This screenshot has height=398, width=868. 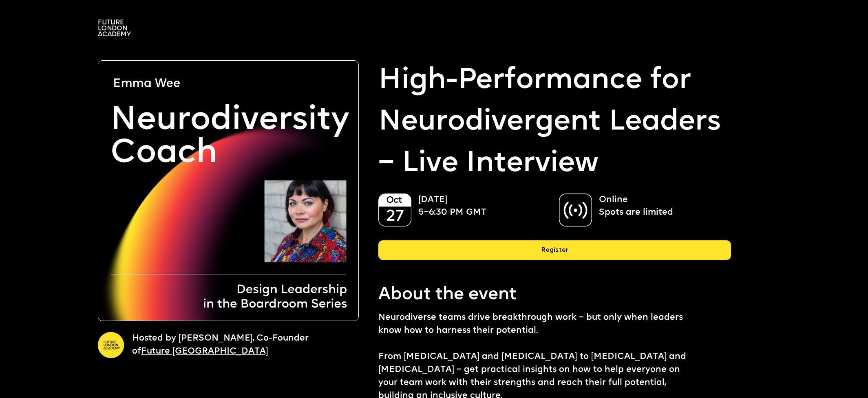 I want to click on img: A logo saying in 3 lines: Future London Academy, so click(x=114, y=28).